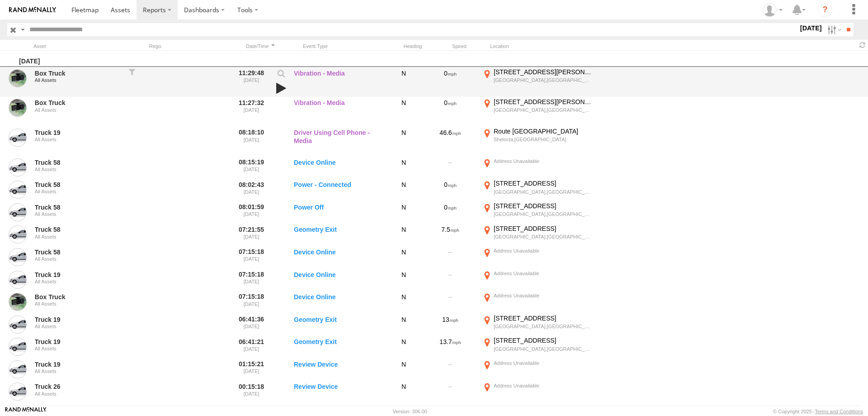  What do you see at coordinates (863, 45) in the screenshot?
I see `span: Refresh` at bounding box center [863, 45].